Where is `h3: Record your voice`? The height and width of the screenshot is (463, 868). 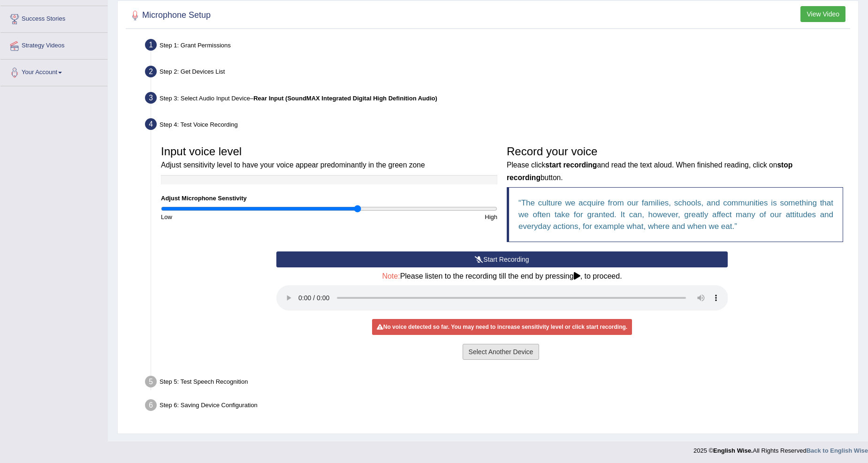
h3: Record your voice is located at coordinates (674, 164).